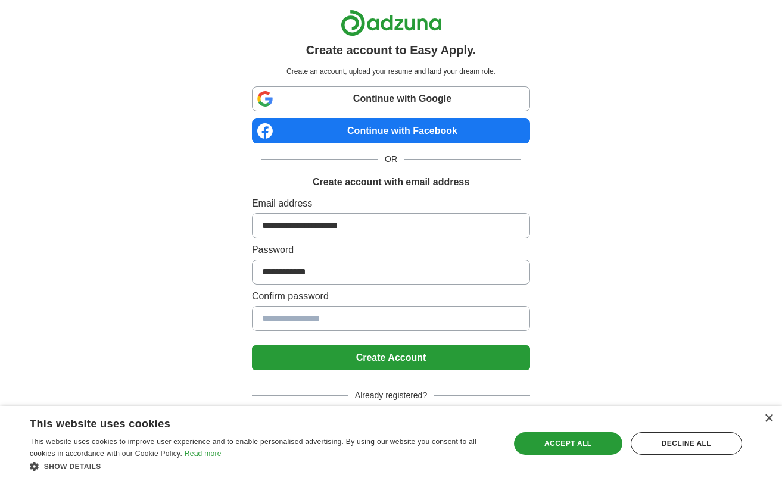 The width and height of the screenshot is (782, 481). I want to click on a: Read more, opens a new window, so click(203, 454).